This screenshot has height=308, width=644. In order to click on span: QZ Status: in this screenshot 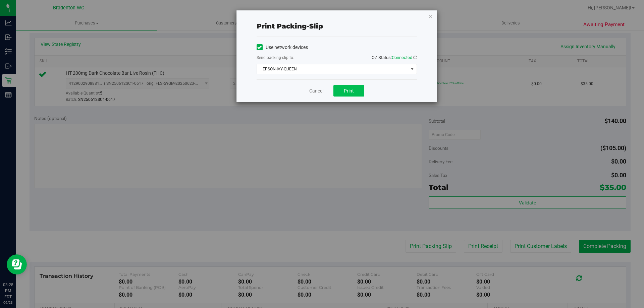, I will do `click(395, 57)`.